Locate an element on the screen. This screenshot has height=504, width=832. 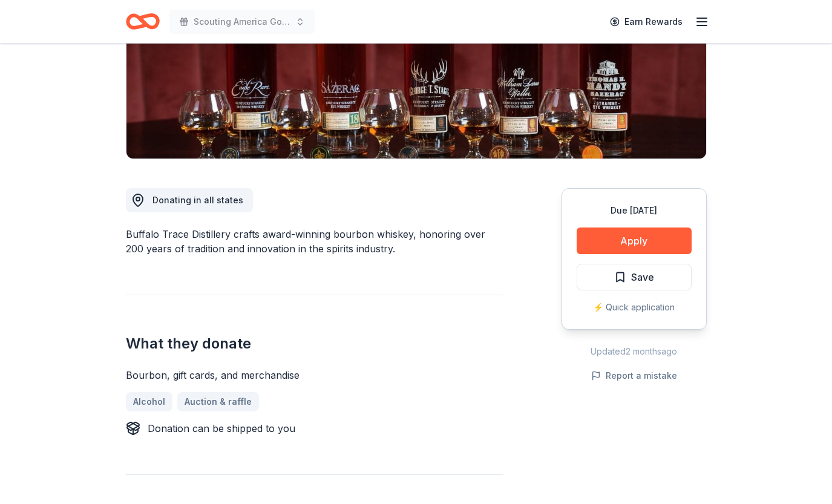
div: Buffalo Trace Distillery crafts award-winning bourbon whiskey, honoring over 200 years of traditi... is located at coordinates (315, 241).